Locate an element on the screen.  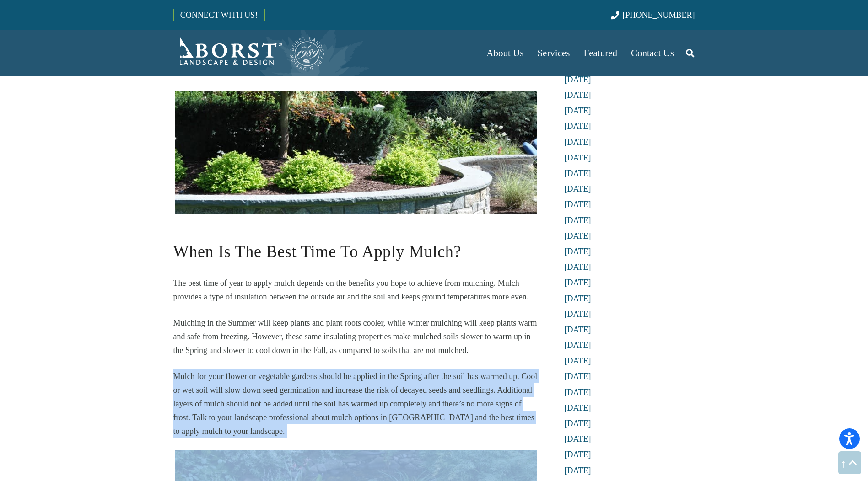
p: Mulching in the Summer will keep plants and plant roots cooler, while winter mulching will keep p... is located at coordinates (356, 337).